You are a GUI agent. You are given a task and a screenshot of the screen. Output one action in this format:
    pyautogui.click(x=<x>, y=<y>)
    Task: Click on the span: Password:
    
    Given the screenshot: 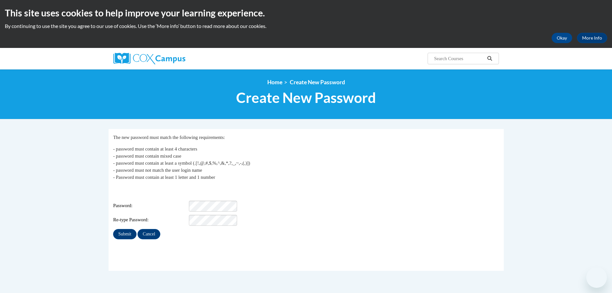 What is the action you would take?
    pyautogui.click(x=150, y=206)
    